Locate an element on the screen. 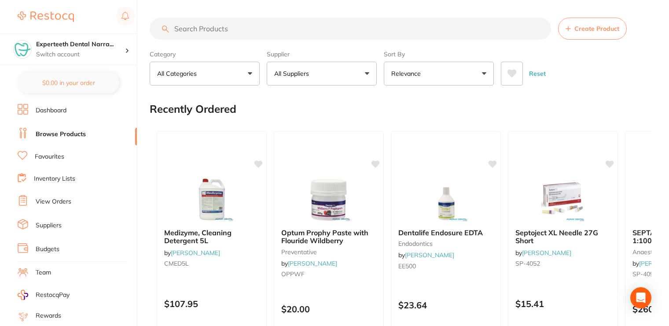 The height and width of the screenshot is (326, 669). h4: Experteeth Dental Narrabri is located at coordinates (81, 44).